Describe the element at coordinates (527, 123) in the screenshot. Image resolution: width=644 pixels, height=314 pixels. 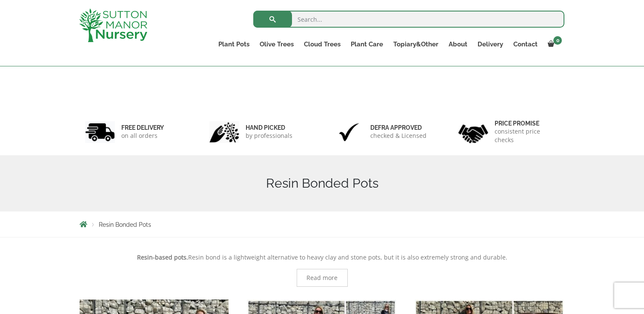
I see `h6: Price promise` at that location.